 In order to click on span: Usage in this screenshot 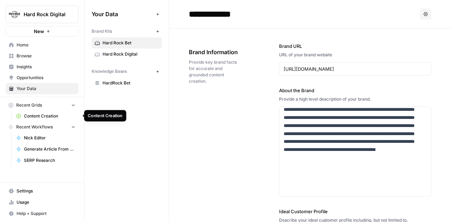, I will do `click(46, 202)`.